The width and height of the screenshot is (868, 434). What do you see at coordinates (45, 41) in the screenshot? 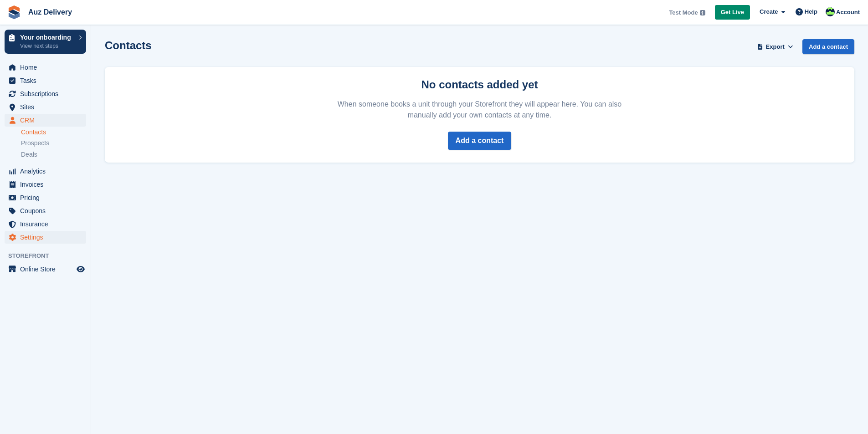
I see `a: Your onboarding View next steps` at bounding box center [45, 41].